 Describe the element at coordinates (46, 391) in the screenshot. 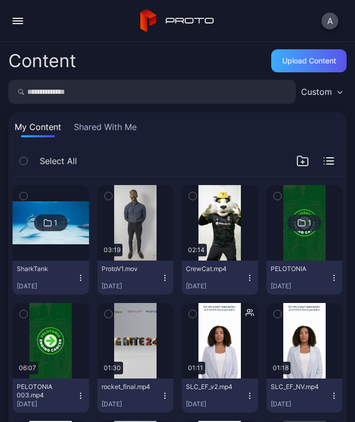

I see `div: PELOTONIA 003.mp4` at that location.